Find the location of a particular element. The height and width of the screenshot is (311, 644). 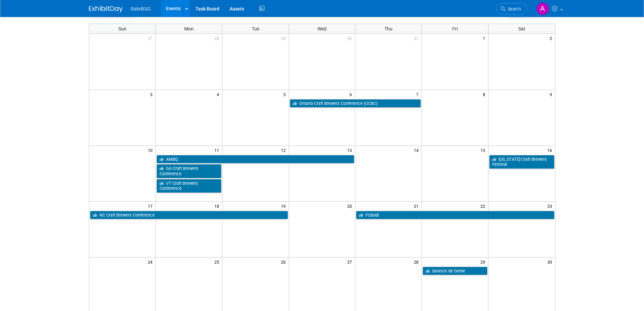

span: 23 is located at coordinates (551, 206).